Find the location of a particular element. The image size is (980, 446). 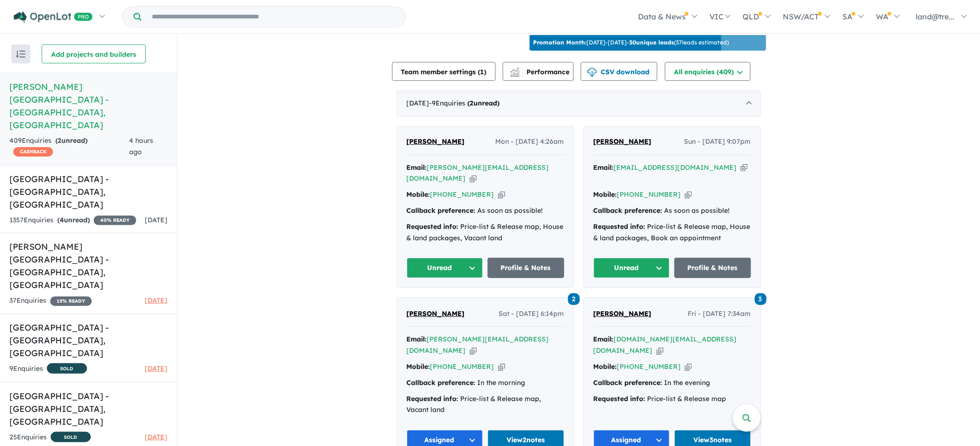

span: 3 is located at coordinates (760, 298).